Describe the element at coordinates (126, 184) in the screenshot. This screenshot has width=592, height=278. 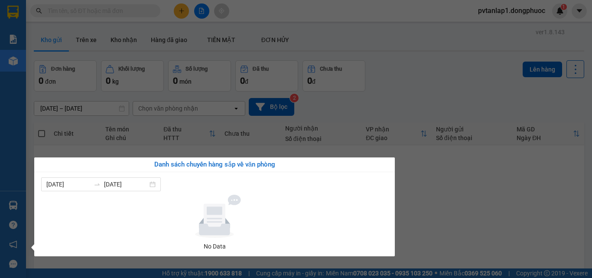
I see `input: Đến ngày` at that location.